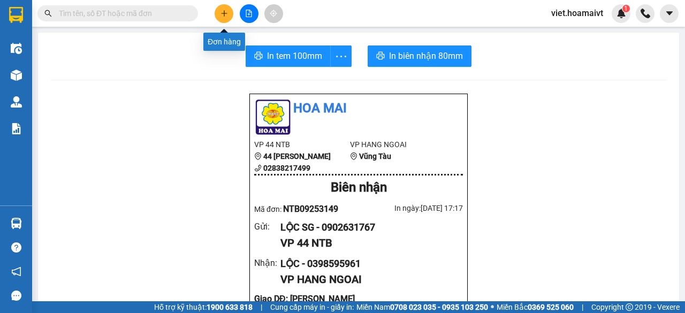 This screenshot has height=313, width=685. I want to click on sup: 1, so click(626, 9).